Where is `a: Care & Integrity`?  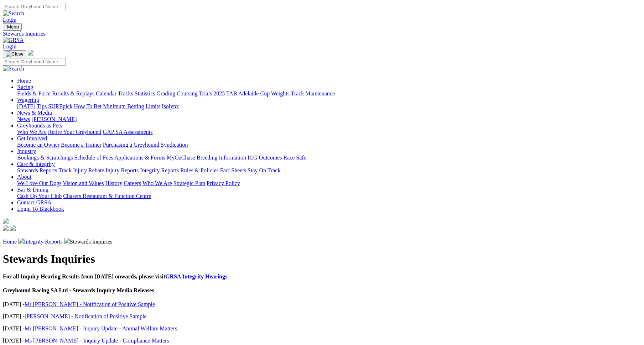 a: Care & Integrity is located at coordinates (36, 164).